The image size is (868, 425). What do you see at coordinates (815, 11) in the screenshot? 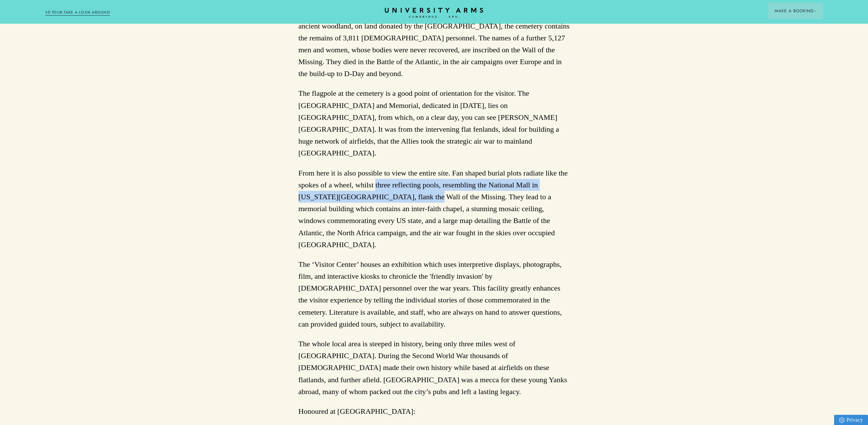
I see `img: Arrow icon` at bounding box center [815, 11].